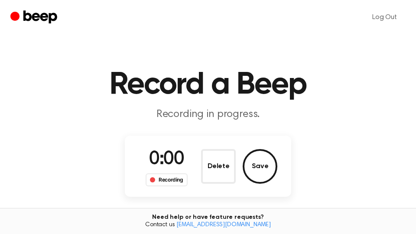 This screenshot has width=416, height=234. What do you see at coordinates (218, 166) in the screenshot?
I see `button: Delete Audio Record` at bounding box center [218, 166].